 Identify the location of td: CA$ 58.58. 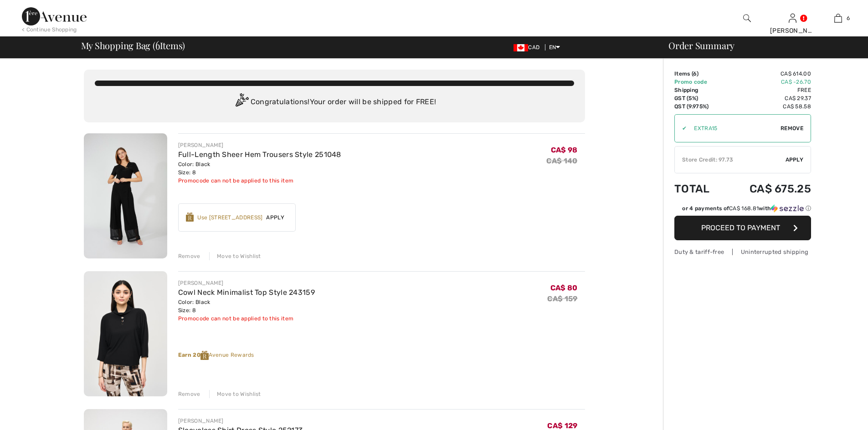
(767, 107).